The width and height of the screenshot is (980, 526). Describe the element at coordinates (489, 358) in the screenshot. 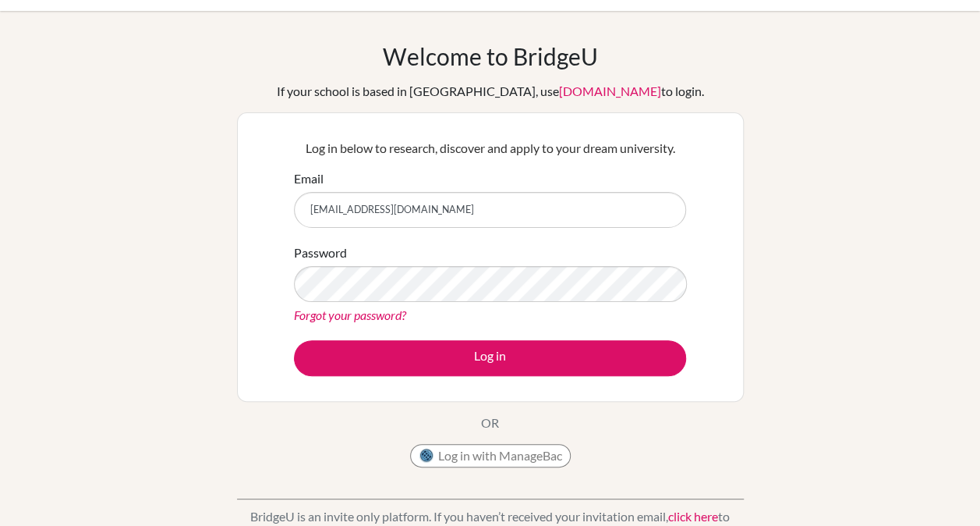

I see `button: Log in` at that location.